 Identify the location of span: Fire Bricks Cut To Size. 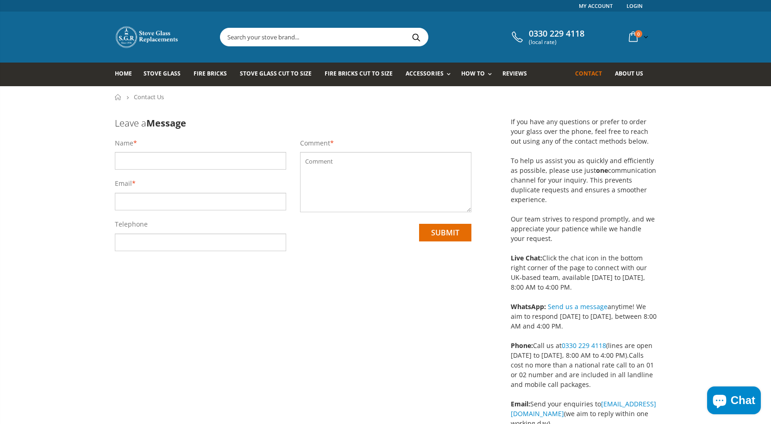
(359, 73).